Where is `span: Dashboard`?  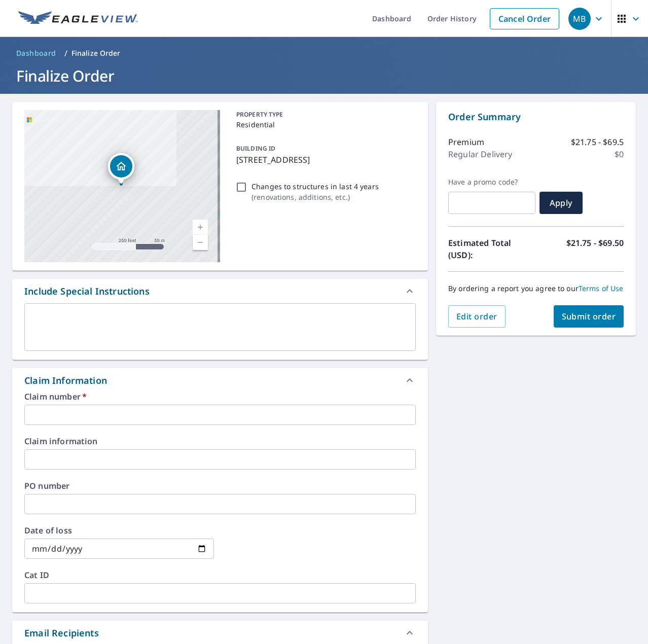
span: Dashboard is located at coordinates (36, 53).